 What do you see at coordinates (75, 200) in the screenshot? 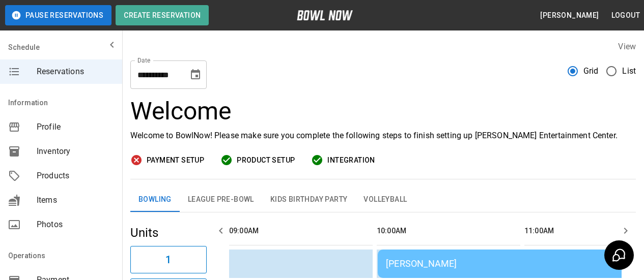
I see `span: Items` at bounding box center [75, 200].